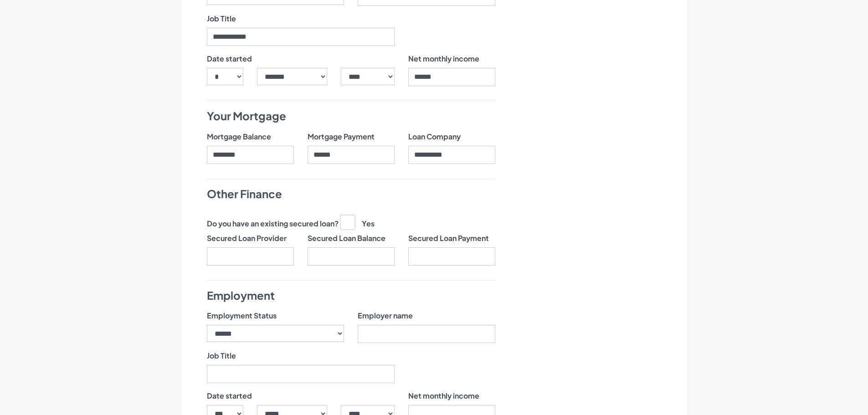 Image resolution: width=868 pixels, height=415 pixels. I want to click on label: Yes, so click(357, 222).